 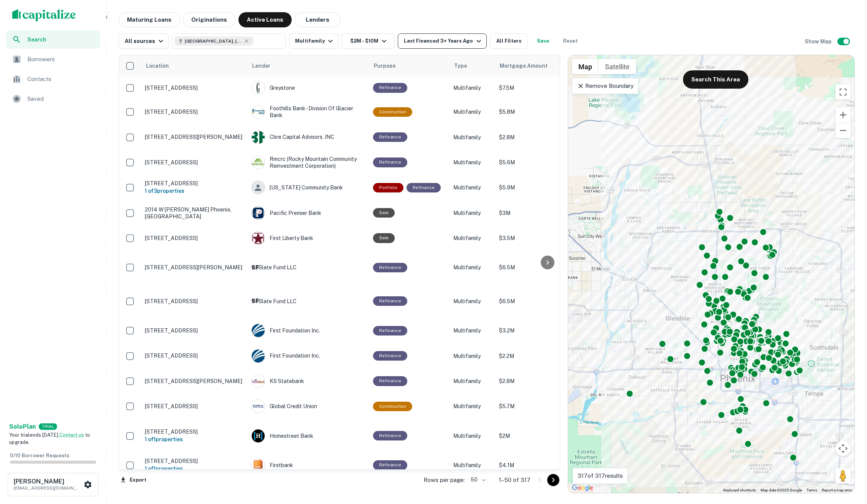 I want to click on p: Rows per page:, so click(x=444, y=480).